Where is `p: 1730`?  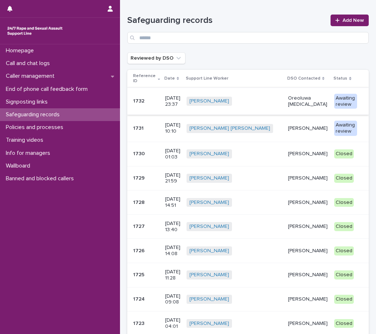
p: 1730 is located at coordinates (140, 153).